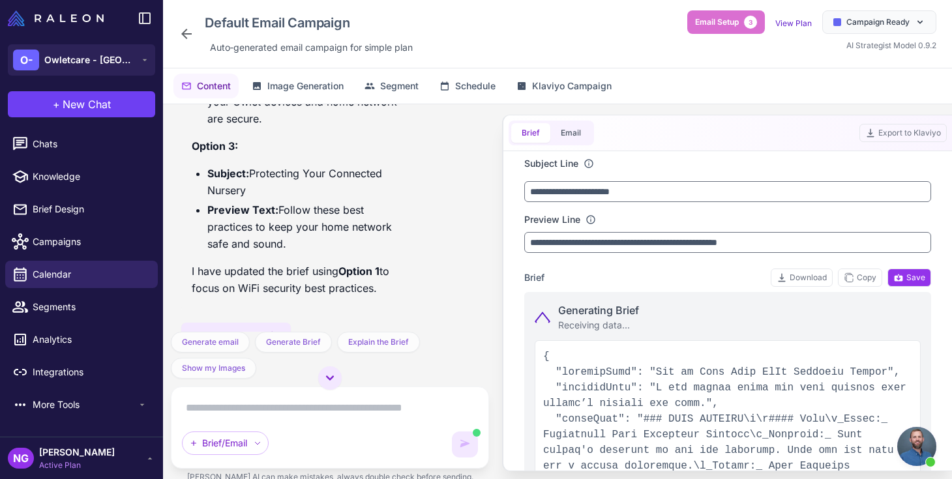 Image resolution: width=952 pixels, height=479 pixels. What do you see at coordinates (305, 86) in the screenshot?
I see `span: Image Generation` at bounding box center [305, 86].